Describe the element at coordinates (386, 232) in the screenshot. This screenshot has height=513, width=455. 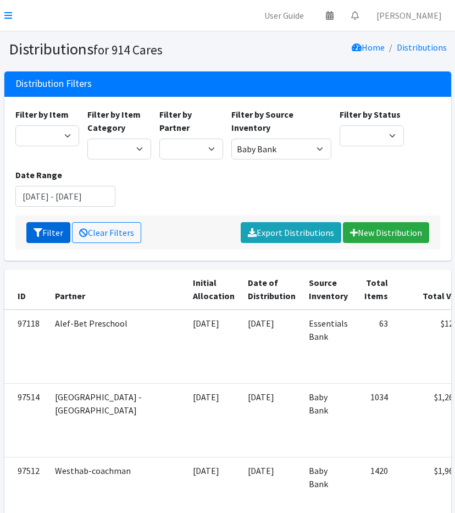
I see `a: New Distribution` at that location.